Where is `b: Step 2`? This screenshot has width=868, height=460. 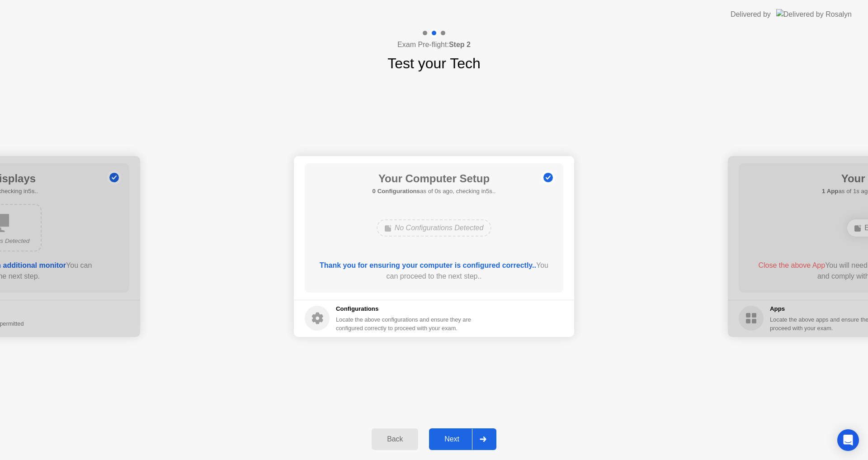 b: Step 2 is located at coordinates (460, 45).